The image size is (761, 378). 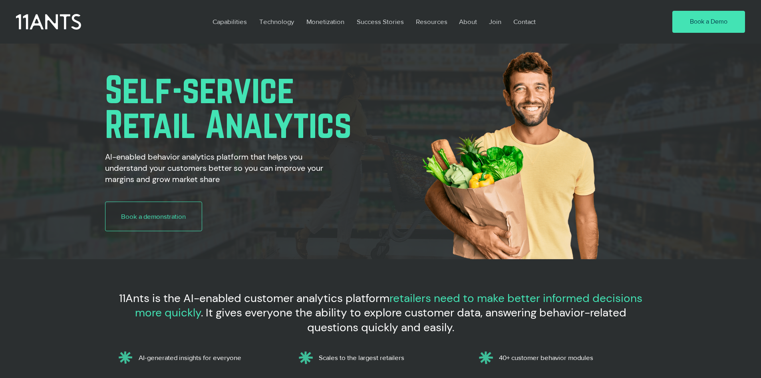 I want to click on span: AI-generated insights for everyone, so click(x=190, y=357).